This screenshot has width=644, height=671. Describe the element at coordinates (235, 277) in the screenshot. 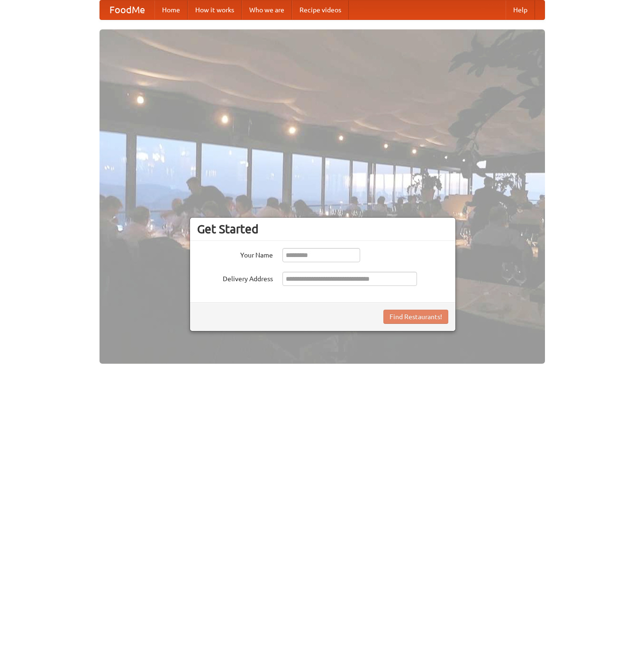

I see `label: Delivery Address` at that location.